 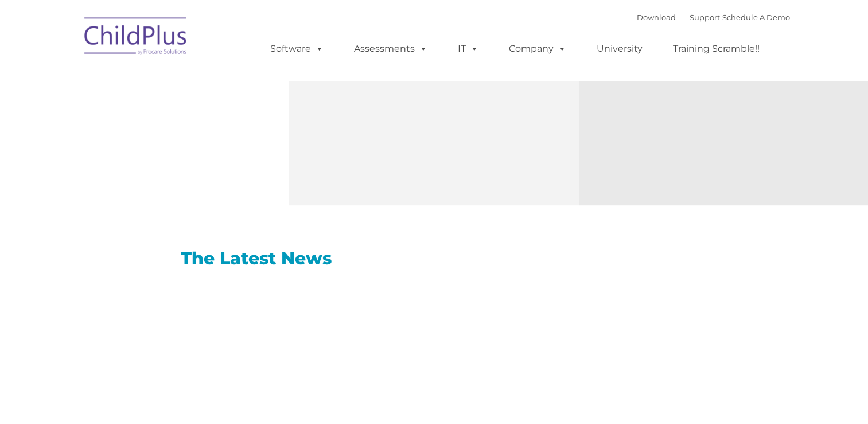 I want to click on a: IT, so click(x=468, y=49).